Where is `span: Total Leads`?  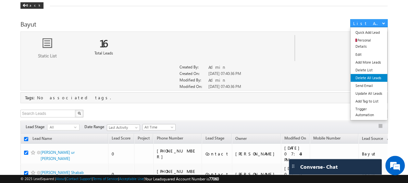
span: Total Leads is located at coordinates (103, 53).